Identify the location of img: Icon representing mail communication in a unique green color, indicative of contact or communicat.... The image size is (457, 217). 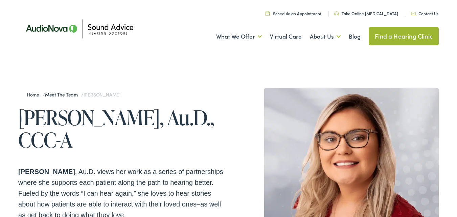
(414, 14).